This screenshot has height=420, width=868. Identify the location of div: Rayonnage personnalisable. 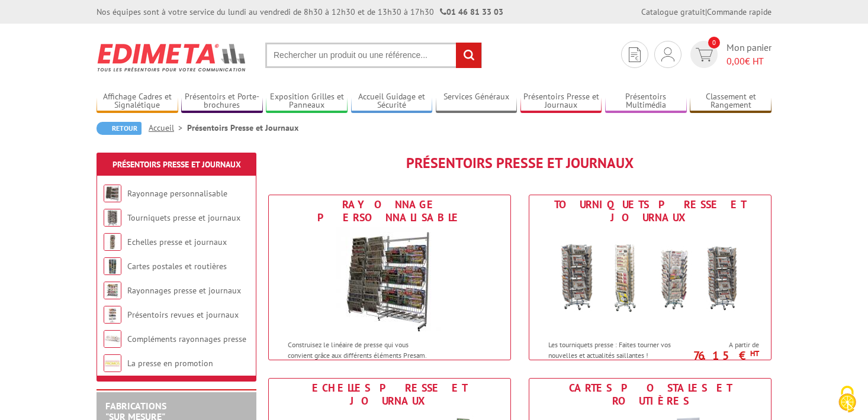
(390, 211).